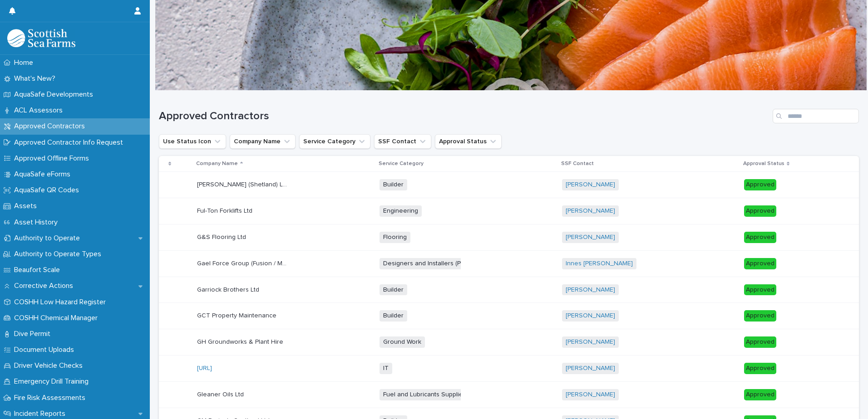  What do you see at coordinates (464, 116) in the screenshot?
I see `h1: Approved Contractors` at bounding box center [464, 116].